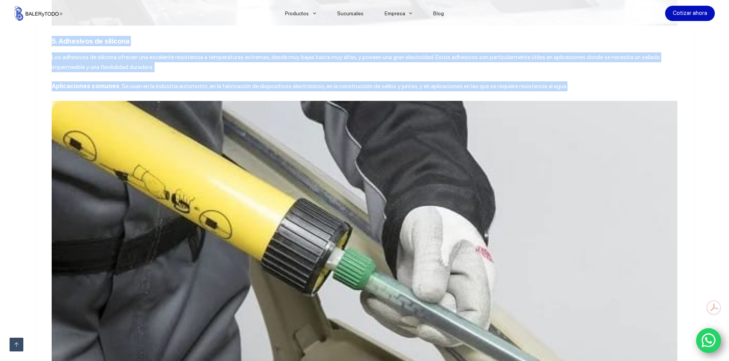  Describe the element at coordinates (90, 41) in the screenshot. I see `b: 5. Adhesivos de silicona` at that location.